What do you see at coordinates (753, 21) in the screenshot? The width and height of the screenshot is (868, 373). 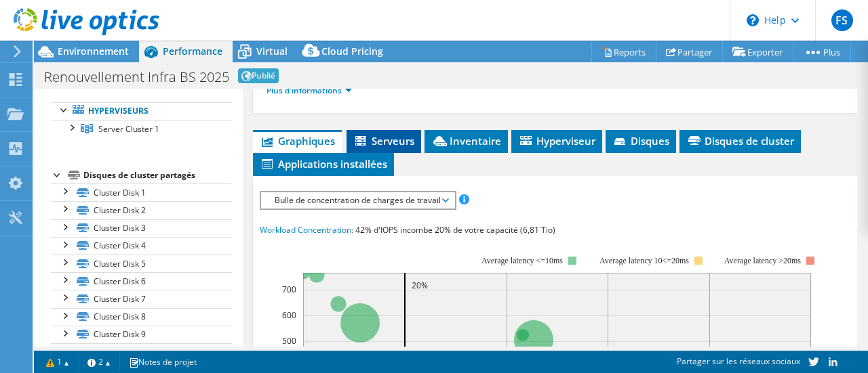 I see `svg: \n` at bounding box center [753, 21].